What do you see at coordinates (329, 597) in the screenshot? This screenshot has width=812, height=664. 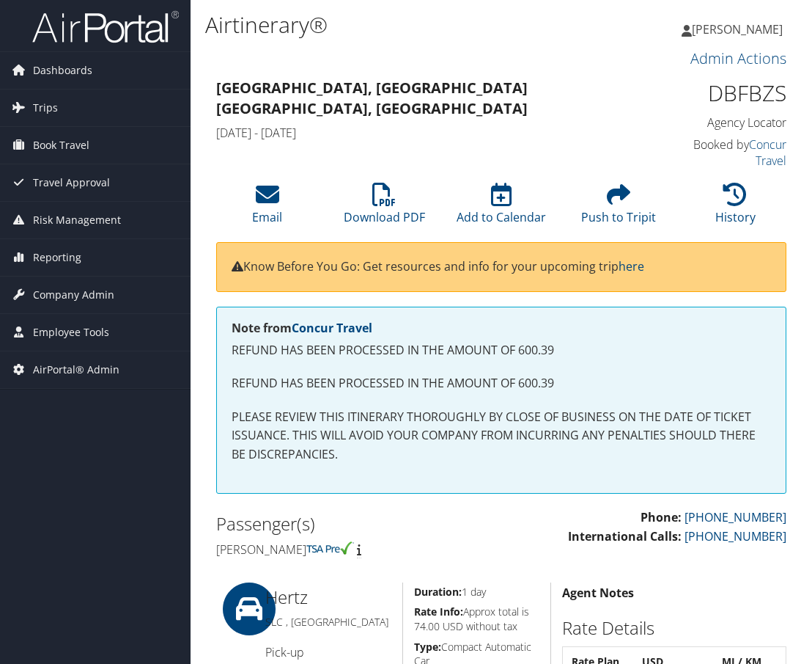 I see `h2: Hertz` at bounding box center [329, 597].